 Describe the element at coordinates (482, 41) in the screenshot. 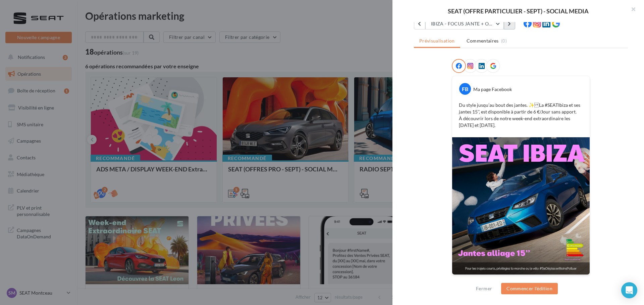

I see `span: Commentaires` at that location.